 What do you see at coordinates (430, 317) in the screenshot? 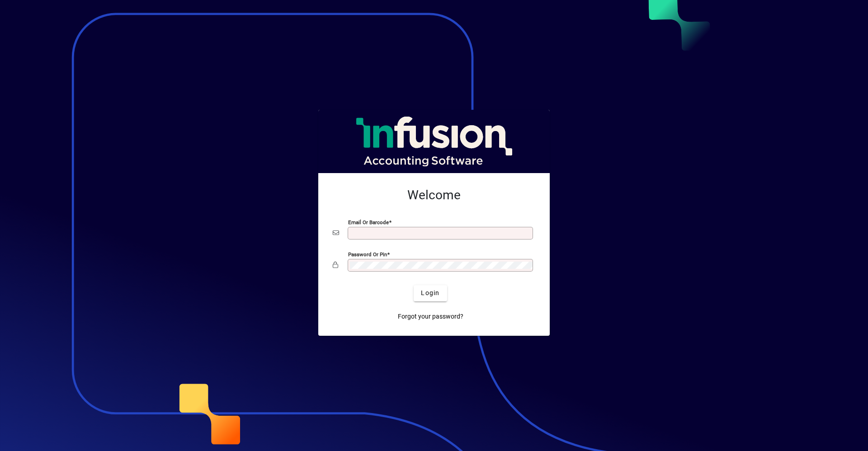
I see `a: Forgot your password?` at bounding box center [430, 317].